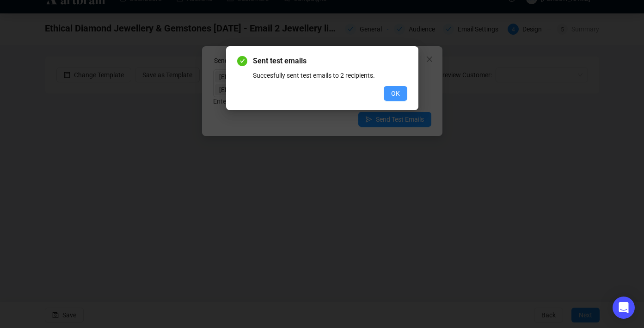 The image size is (644, 328). I want to click on div: Succesfully sent test emails to 2 recipients., so click(330, 75).